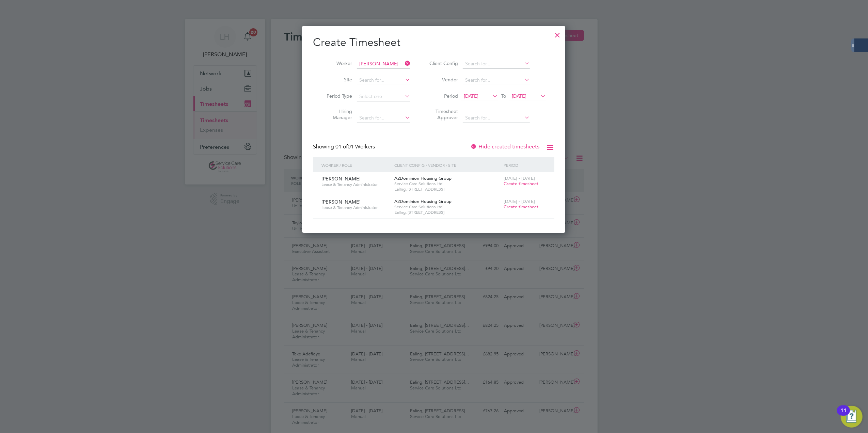  What do you see at coordinates (504, 147) in the screenshot?
I see `label: Hide created timesheets` at bounding box center [504, 147].